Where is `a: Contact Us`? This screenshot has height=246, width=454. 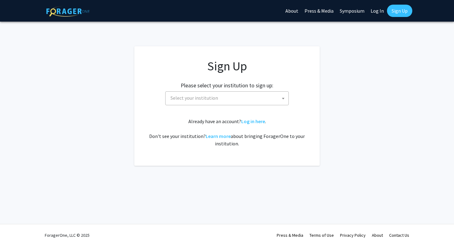 a: Contact Us is located at coordinates (399, 236).